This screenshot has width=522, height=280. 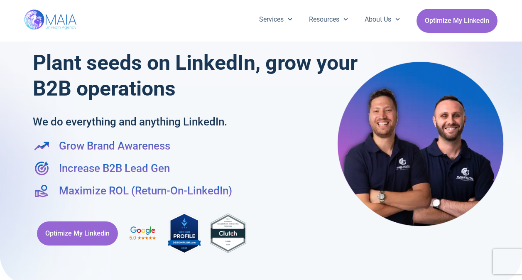 What do you see at coordinates (113, 168) in the screenshot?
I see `span: Increase B2B Lead Gen` at bounding box center [113, 168].